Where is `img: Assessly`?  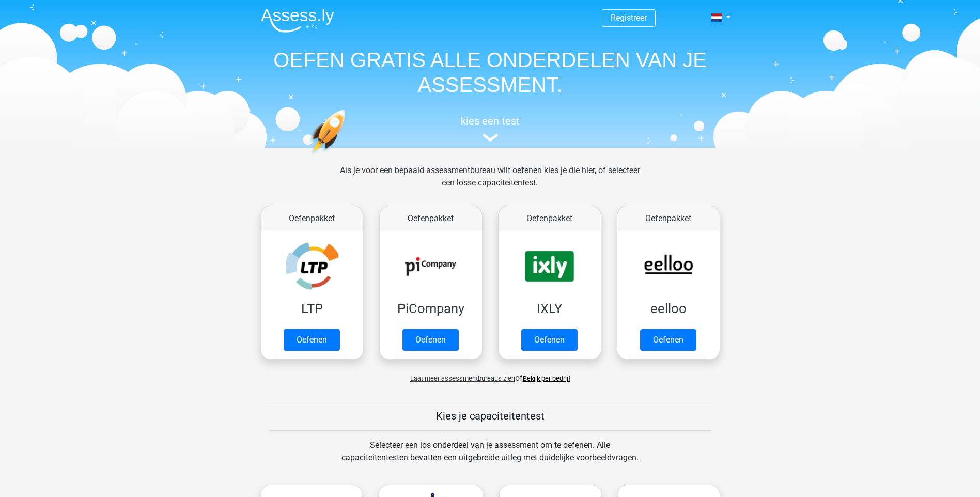 img: Assessly is located at coordinates (298, 20).